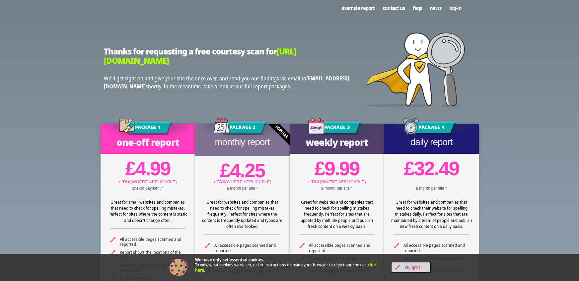  Describe the element at coordinates (242, 142) in the screenshot. I see `span: Monthly Report` at that location.